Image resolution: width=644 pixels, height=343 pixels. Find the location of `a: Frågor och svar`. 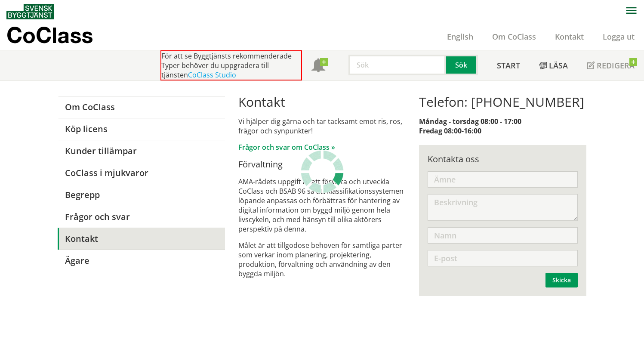

a: Frågor och svar is located at coordinates (141, 216).